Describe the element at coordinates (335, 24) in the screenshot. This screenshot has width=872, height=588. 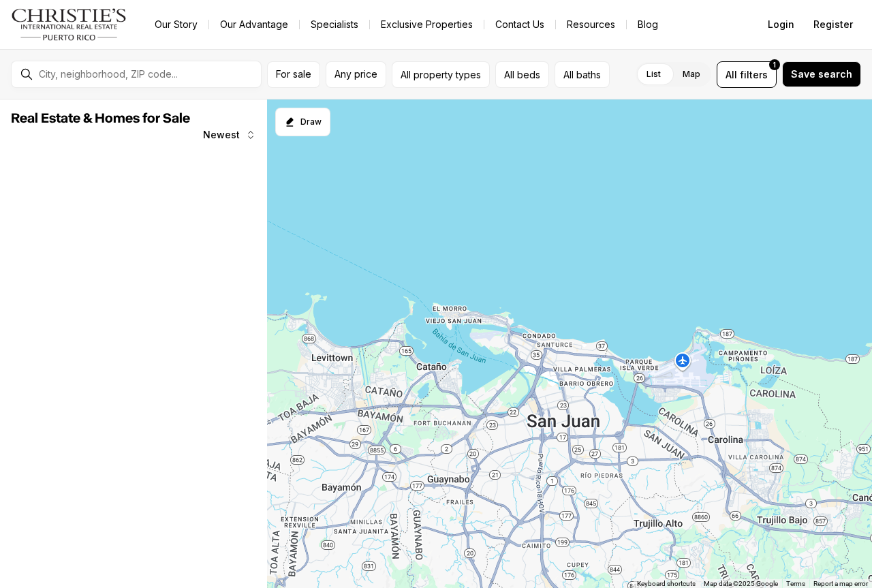
I see `a: Specialists` at that location.